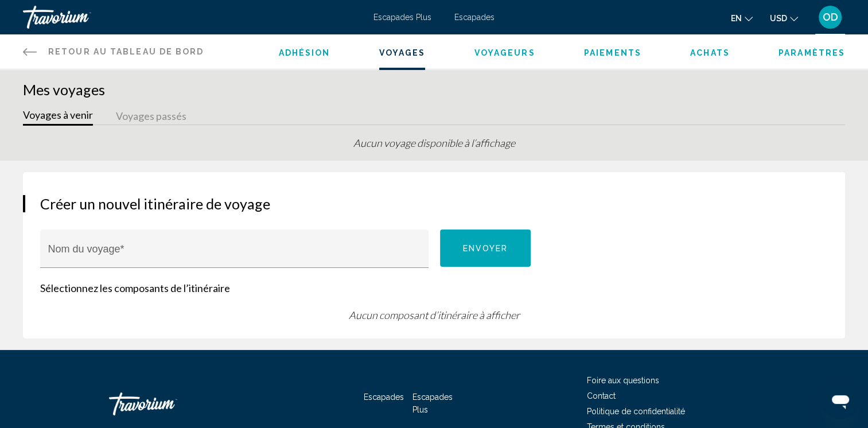 The height and width of the screenshot is (428, 868). Describe the element at coordinates (505, 53) in the screenshot. I see `a: Voyageurs` at that location.